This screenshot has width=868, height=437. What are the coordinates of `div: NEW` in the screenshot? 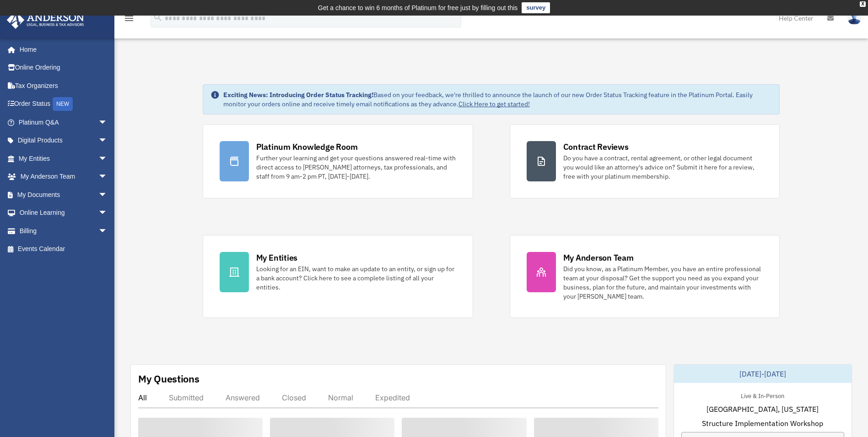 It's located at (63, 104).